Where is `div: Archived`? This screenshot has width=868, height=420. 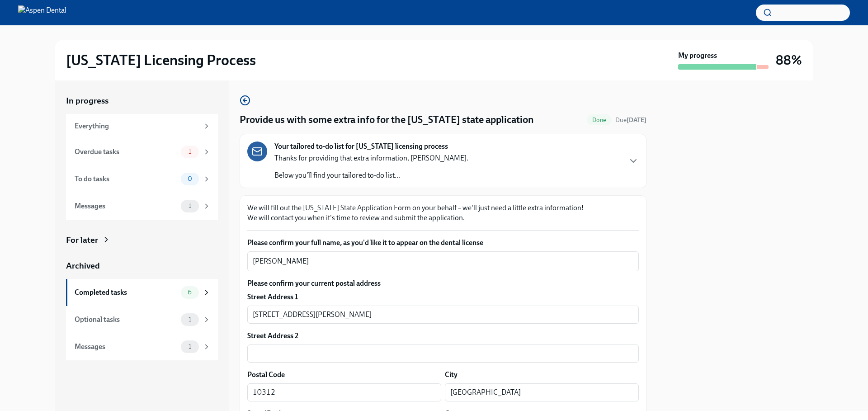 div: Archived is located at coordinates (142, 266).